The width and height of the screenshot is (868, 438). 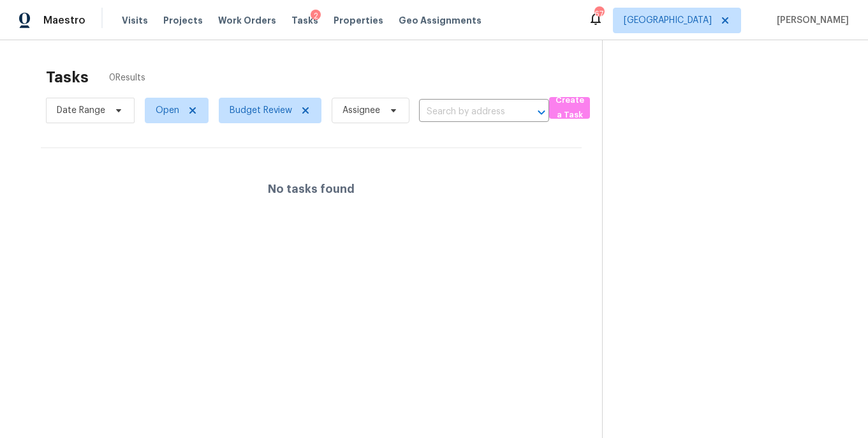 I want to click on span: Budget Review, so click(x=261, y=111).